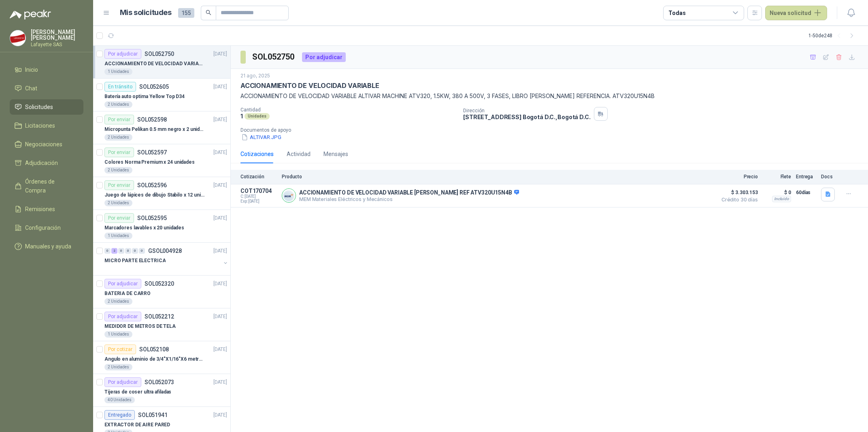 Image resolution: width=868 pixels, height=432 pixels. Describe the element at coordinates (781, 199) in the screenshot. I see `div: Incluido` at that location.